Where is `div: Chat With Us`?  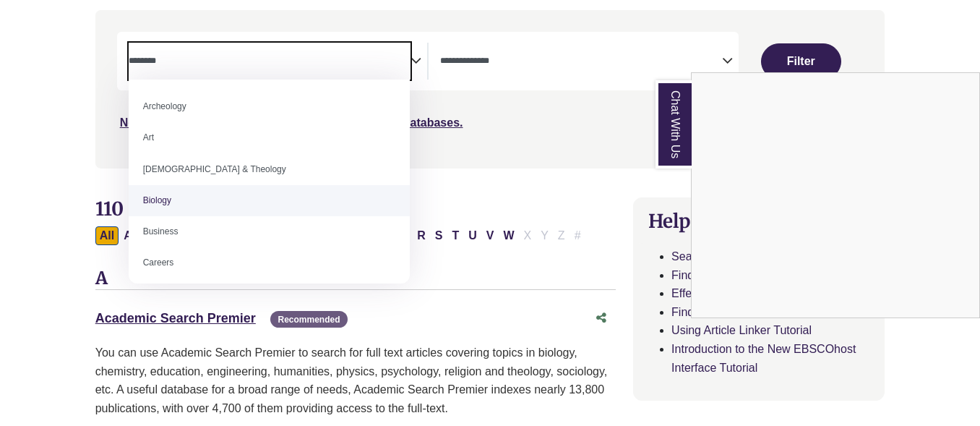 div: Chat With Us is located at coordinates (836, 195).